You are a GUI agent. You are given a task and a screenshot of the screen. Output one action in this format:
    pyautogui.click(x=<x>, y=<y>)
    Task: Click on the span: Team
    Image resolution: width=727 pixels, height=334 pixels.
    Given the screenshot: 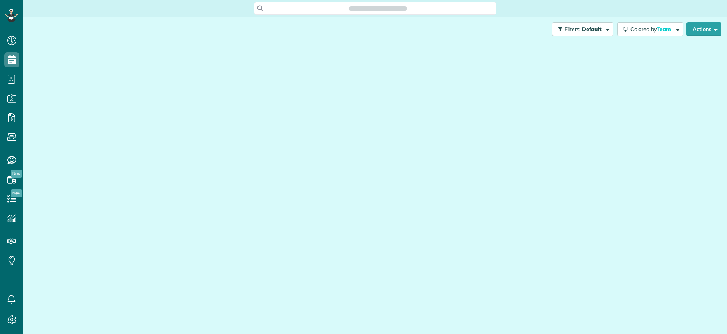 What is the action you would take?
    pyautogui.click(x=664, y=29)
    